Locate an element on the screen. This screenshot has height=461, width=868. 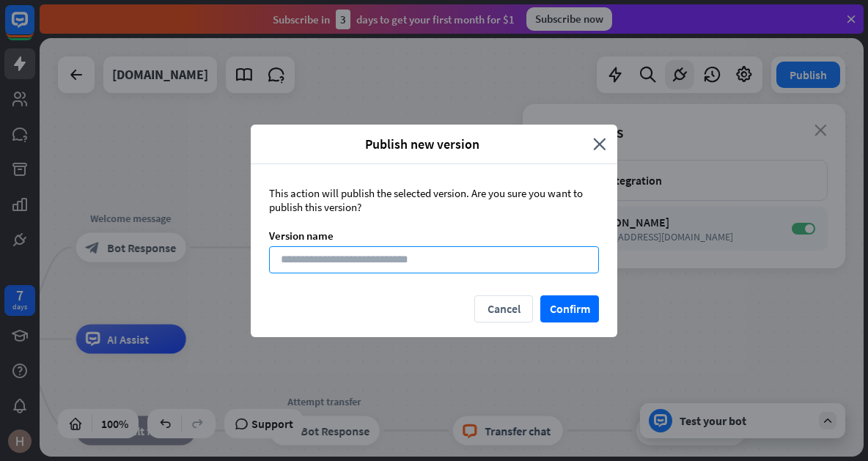
span: Publish new version is located at coordinates (422, 143).